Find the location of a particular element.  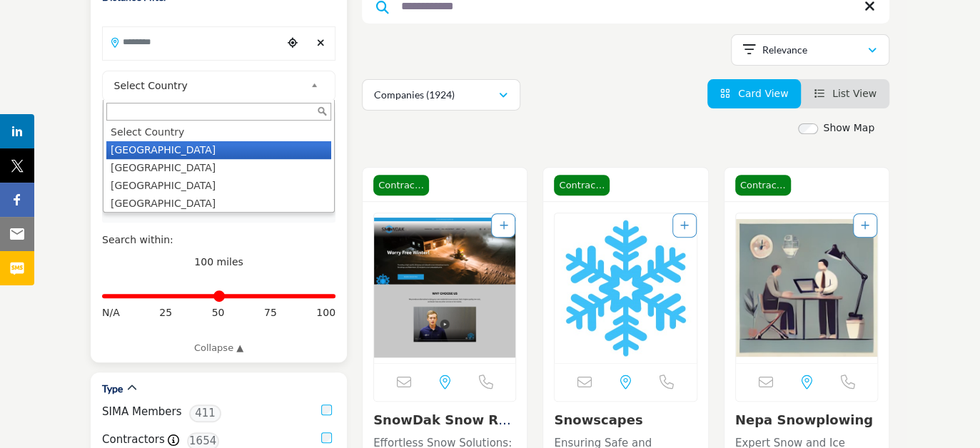

span: 411 is located at coordinates (205, 413).